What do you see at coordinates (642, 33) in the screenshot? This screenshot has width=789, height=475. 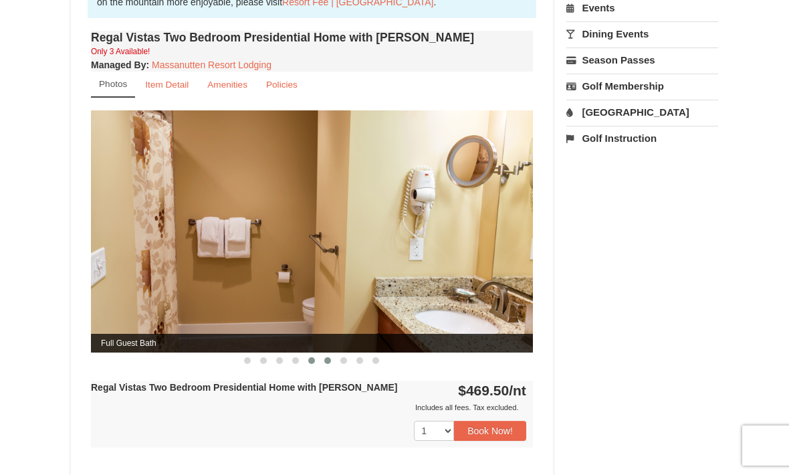 I see `a: Dining Events` at bounding box center [642, 33].